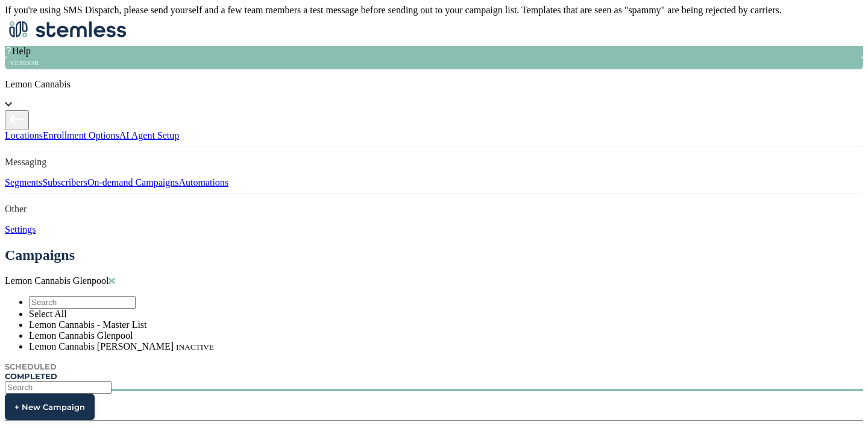  What do you see at coordinates (9, 104) in the screenshot?
I see `img: icon_down-arrow-small-66adaf34.svg` at bounding box center [9, 104].